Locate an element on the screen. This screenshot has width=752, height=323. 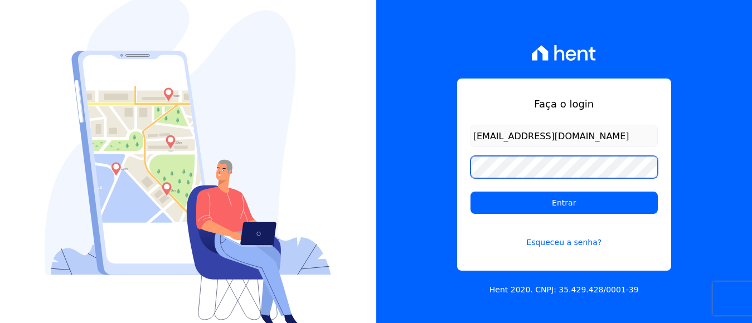
input: Entrar is located at coordinates (564, 203).